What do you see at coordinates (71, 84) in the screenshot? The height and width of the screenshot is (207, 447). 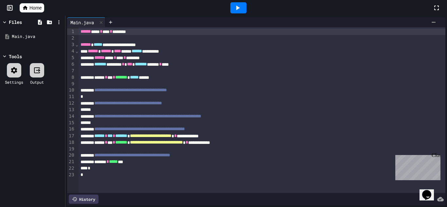 I see `div: 9` at bounding box center [71, 84].